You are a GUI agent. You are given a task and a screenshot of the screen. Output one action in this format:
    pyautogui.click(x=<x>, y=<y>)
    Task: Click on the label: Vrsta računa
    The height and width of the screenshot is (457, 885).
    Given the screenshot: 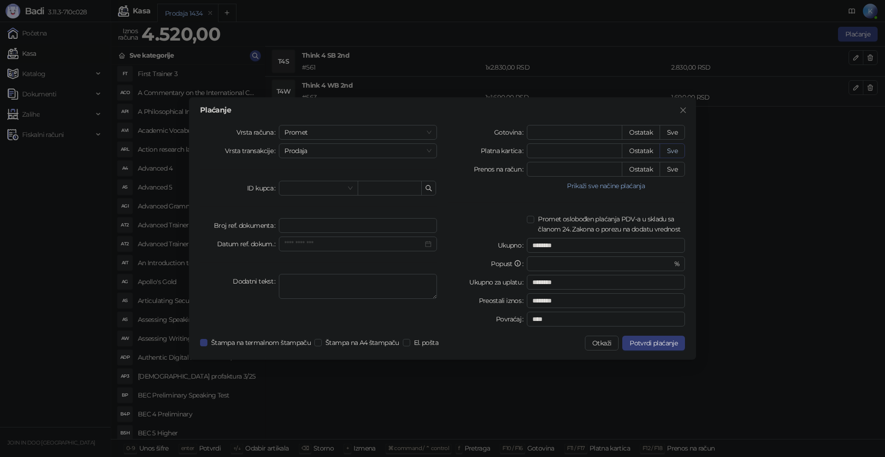 What is the action you would take?
    pyautogui.click(x=258, y=132)
    